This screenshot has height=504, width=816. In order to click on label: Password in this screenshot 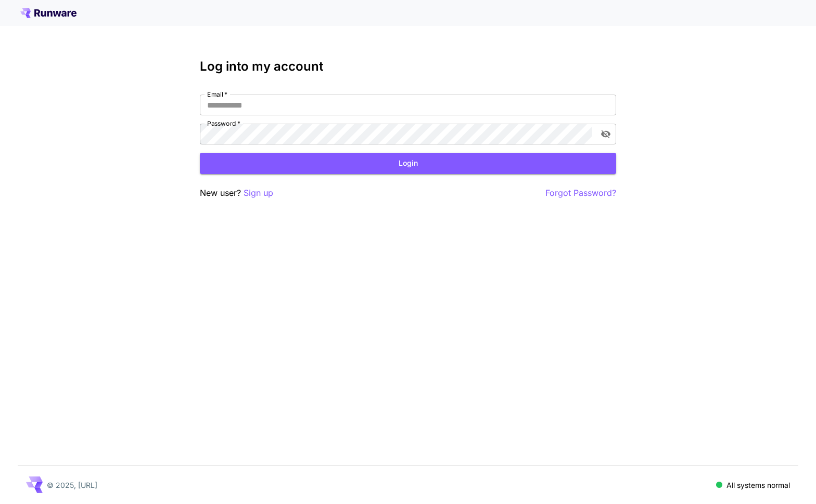, I will do `click(223, 123)`.